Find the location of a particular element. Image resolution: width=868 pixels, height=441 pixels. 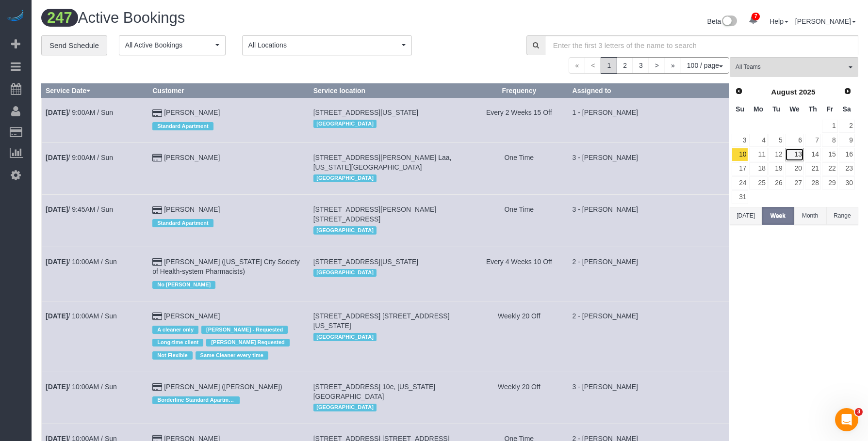

span: Friday is located at coordinates (830, 109).